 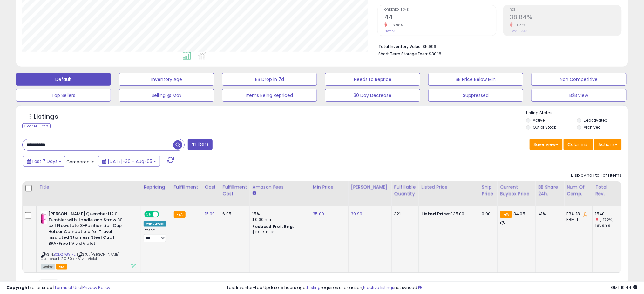 What do you see at coordinates (46, 117) in the screenshot?
I see `h5: Listings` at bounding box center [46, 117].